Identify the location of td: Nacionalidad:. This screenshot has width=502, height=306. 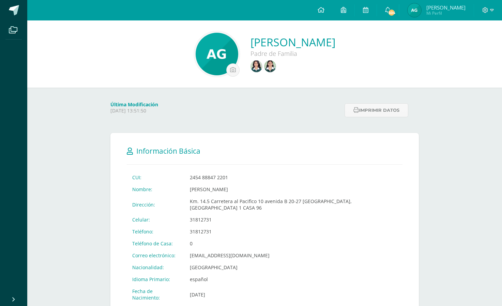
(155, 267).